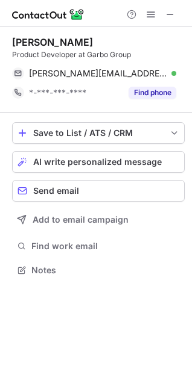 This screenshot has width=192, height=384. What do you see at coordinates (98, 162) in the screenshot?
I see `button: AI write personalized message` at bounding box center [98, 162].